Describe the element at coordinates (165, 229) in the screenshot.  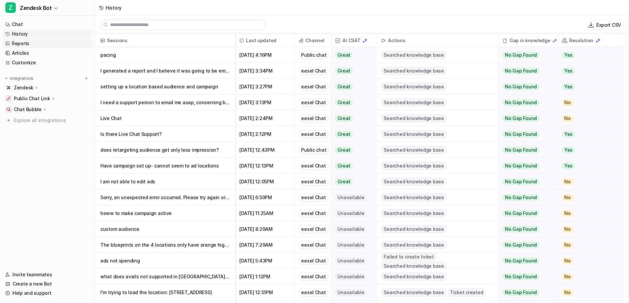
I see `p: custom audience` at that location.